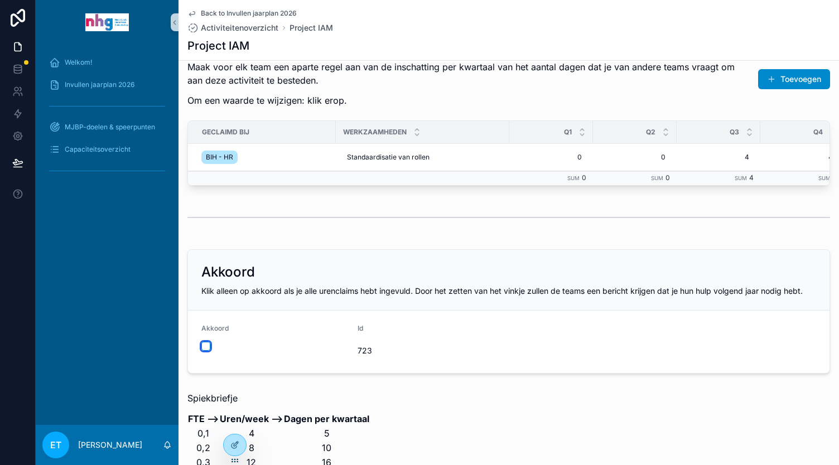  What do you see at coordinates (78, 62) in the screenshot?
I see `span: Welkom!` at bounding box center [78, 62].